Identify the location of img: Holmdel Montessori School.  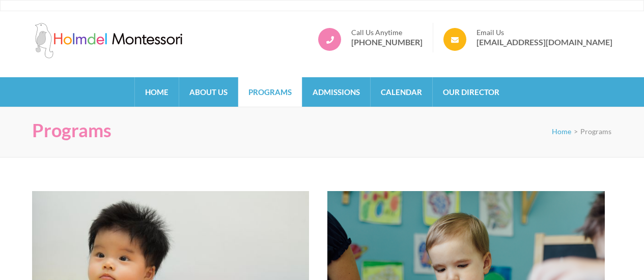
(108, 41).